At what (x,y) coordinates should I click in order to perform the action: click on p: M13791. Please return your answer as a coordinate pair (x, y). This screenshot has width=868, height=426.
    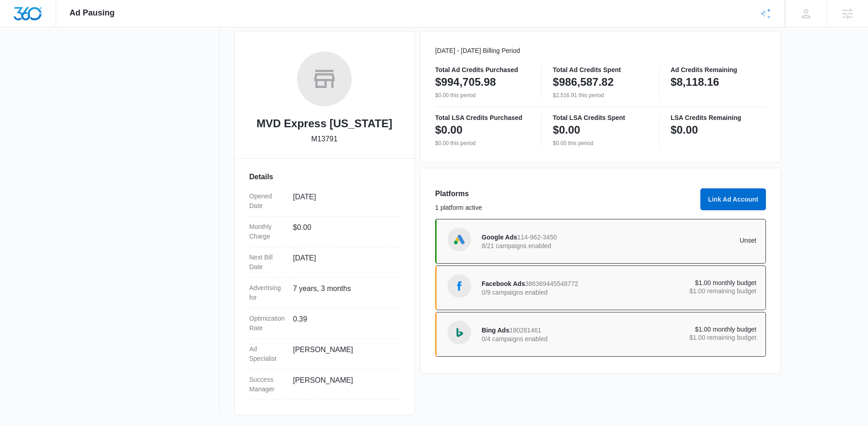
    Looking at the image, I should click on (324, 139).